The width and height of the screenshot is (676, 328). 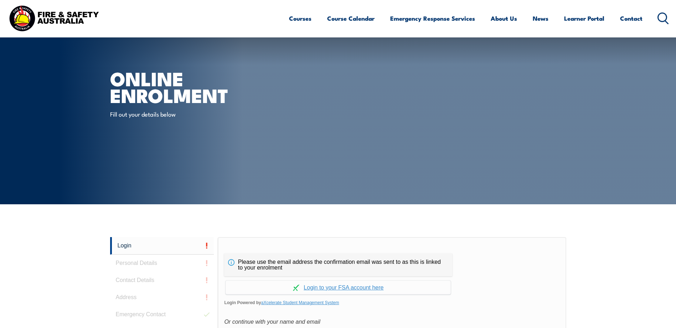 I want to click on a: About Us, so click(x=504, y=18).